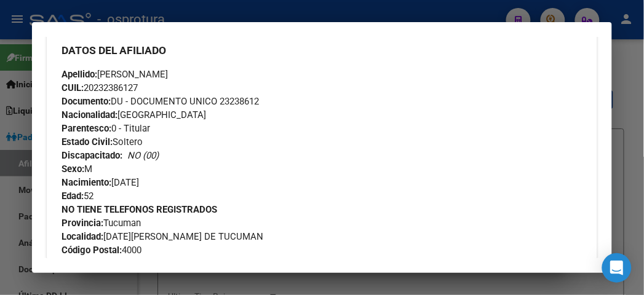 The image size is (644, 295). What do you see at coordinates (99, 88) in the screenshot?
I see `span: 20232386127` at bounding box center [99, 88].